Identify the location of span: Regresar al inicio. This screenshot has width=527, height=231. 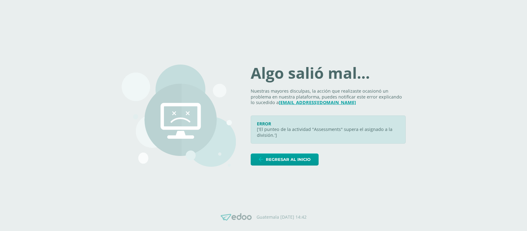
(288, 159).